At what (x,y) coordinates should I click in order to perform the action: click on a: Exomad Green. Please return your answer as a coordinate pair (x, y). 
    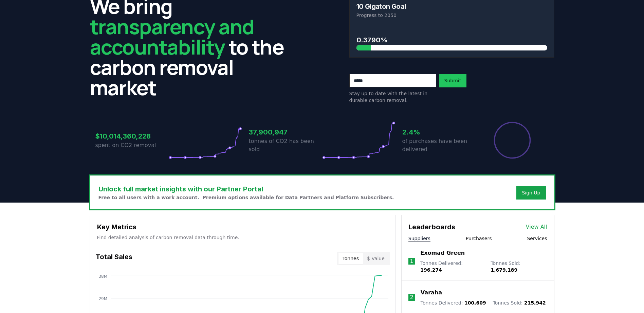
    Looking at the image, I should click on (442, 253).